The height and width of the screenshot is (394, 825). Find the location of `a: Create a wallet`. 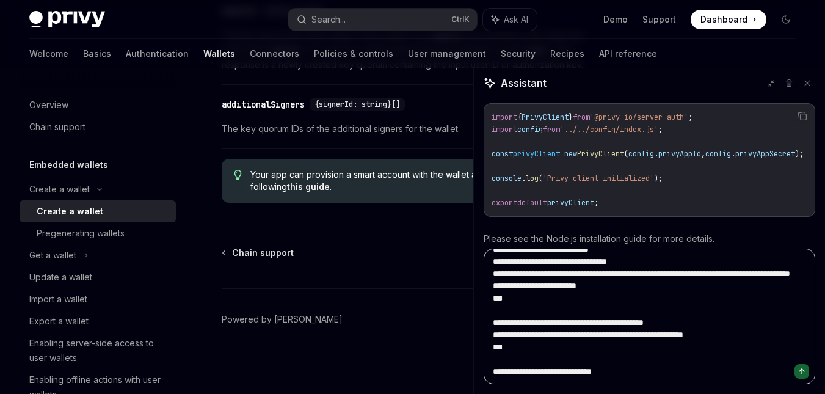

a: Create a wallet is located at coordinates (98, 211).